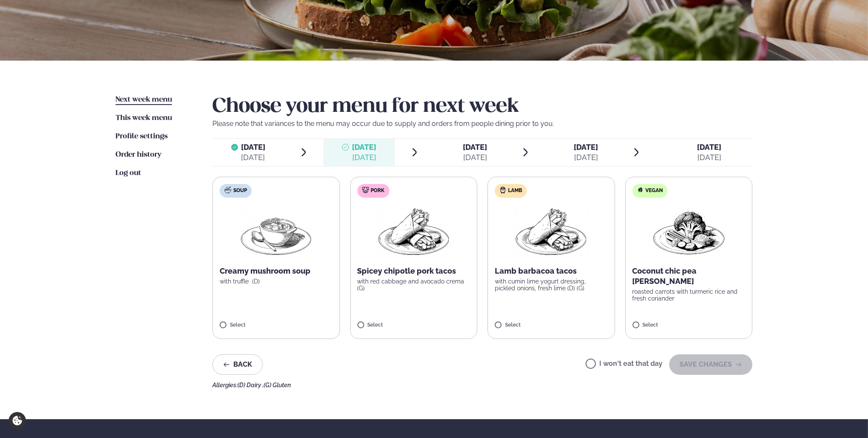 The width and height of the screenshot is (868, 438). I want to click on img: Vegan.svg, so click(641, 190).